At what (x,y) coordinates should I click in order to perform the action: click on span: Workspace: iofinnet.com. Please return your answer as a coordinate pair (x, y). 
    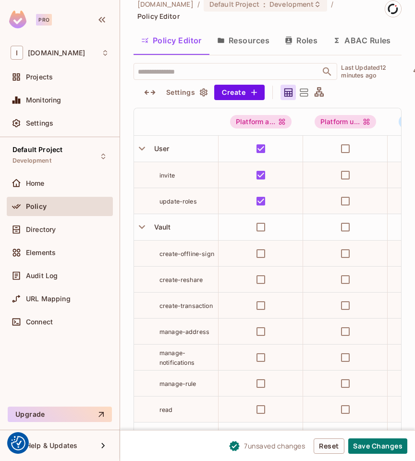
    Looking at the image, I should click on (56, 53).